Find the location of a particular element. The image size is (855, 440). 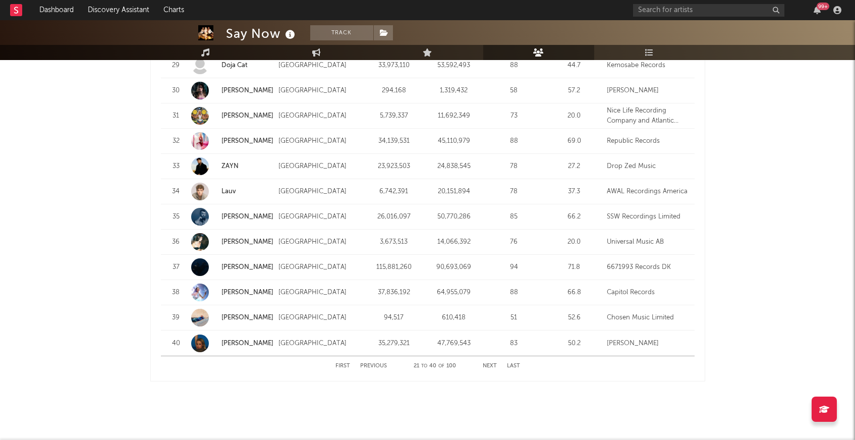

div: 64,955,079 is located at coordinates (454, 293).